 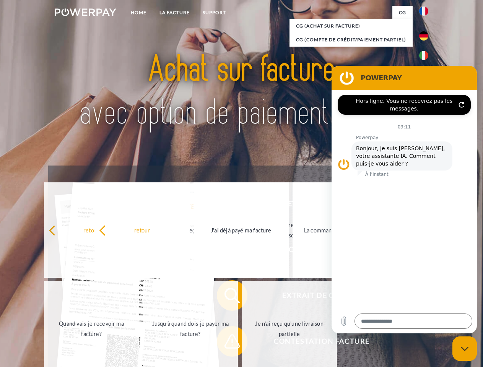 I want to click on label: Hors ligne. Vous ne recevrez pas les messages., so click(x=73, y=39).